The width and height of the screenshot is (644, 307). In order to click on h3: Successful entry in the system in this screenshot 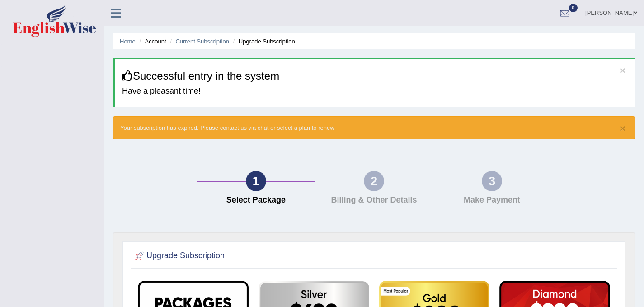, I will do `click(374, 76)`.